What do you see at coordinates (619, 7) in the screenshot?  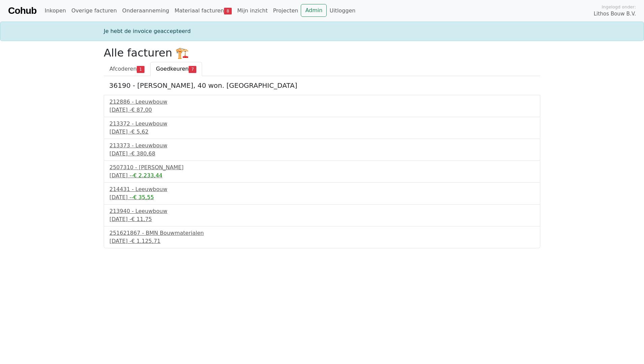 I see `span: Ingelogd onder:` at bounding box center [619, 7].